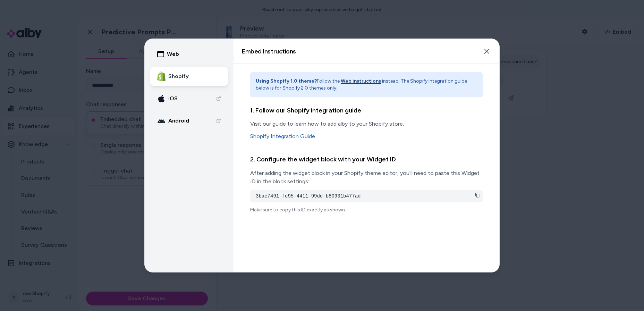  What do you see at coordinates (286, 81) in the screenshot?
I see `strong: Using Shopify 1.0 theme?` at bounding box center [286, 81].